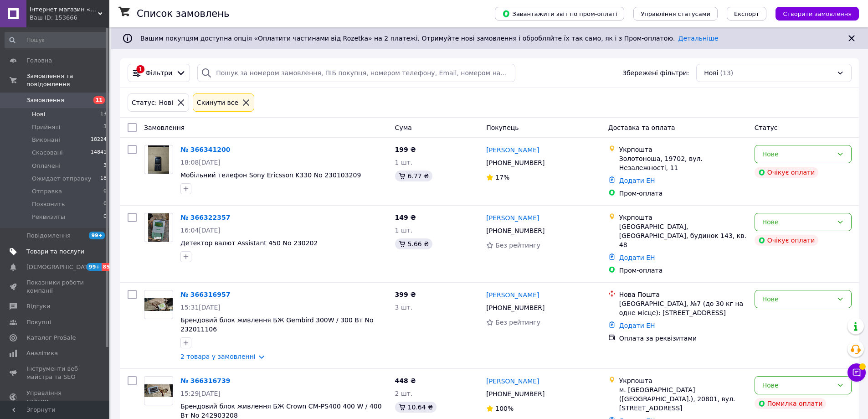  I want to click on button: Завантажити звіт по пром-оплаті, so click(560, 13).